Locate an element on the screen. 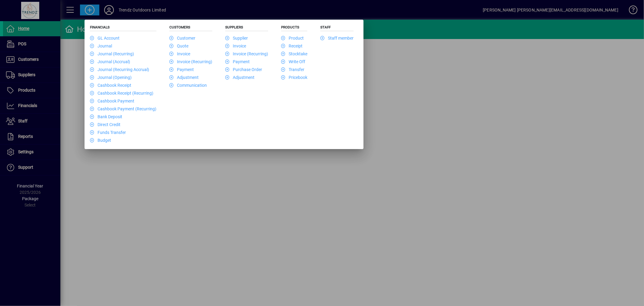 This screenshot has height=306, width=644. a: Budget is located at coordinates (100, 140).